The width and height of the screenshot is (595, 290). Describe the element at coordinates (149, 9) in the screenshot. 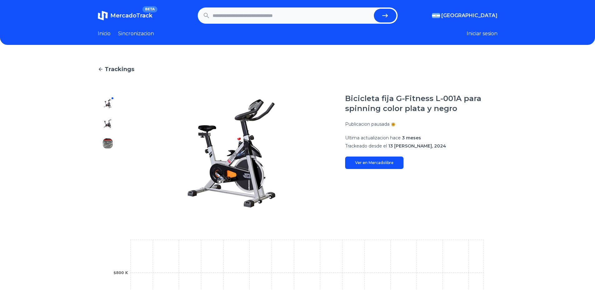

I see `span: BETA` at that location.